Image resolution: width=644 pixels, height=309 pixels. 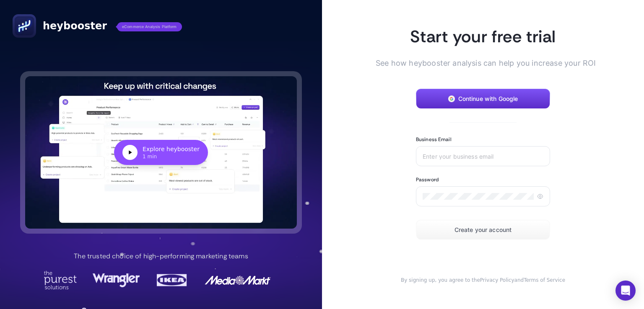 What do you see at coordinates (488, 99) in the screenshot?
I see `span: Continue with Google` at bounding box center [488, 99].